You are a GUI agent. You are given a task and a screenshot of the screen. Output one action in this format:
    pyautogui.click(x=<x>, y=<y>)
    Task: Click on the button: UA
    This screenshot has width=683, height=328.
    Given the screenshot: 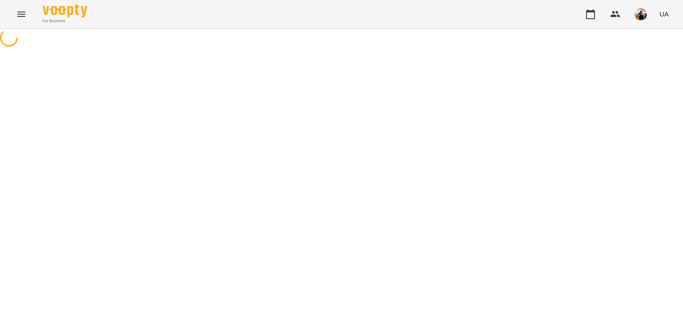 What is the action you would take?
    pyautogui.click(x=664, y=14)
    